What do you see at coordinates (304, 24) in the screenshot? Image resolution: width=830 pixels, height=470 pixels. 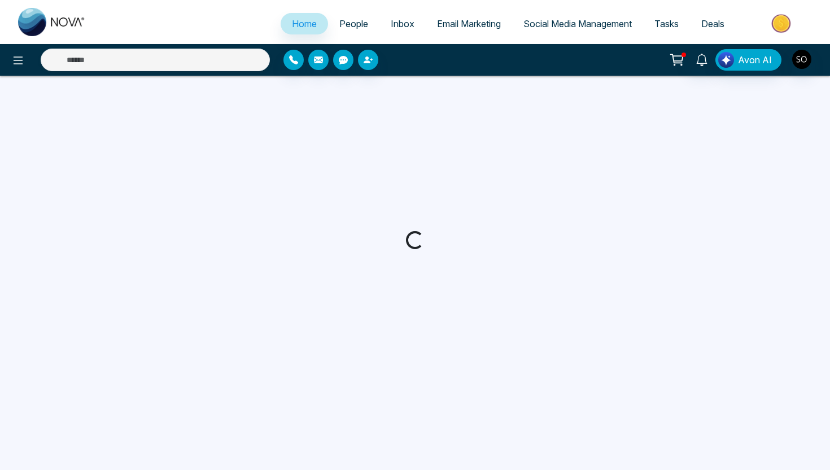 I see `a: Home` at bounding box center [304, 24].